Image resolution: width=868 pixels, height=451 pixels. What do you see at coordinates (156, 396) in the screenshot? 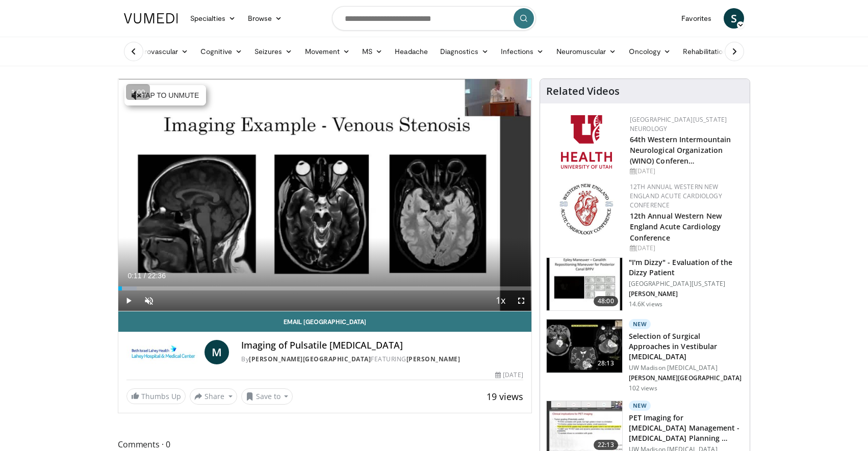
I see `a: Thumbs Up` at bounding box center [156, 396].